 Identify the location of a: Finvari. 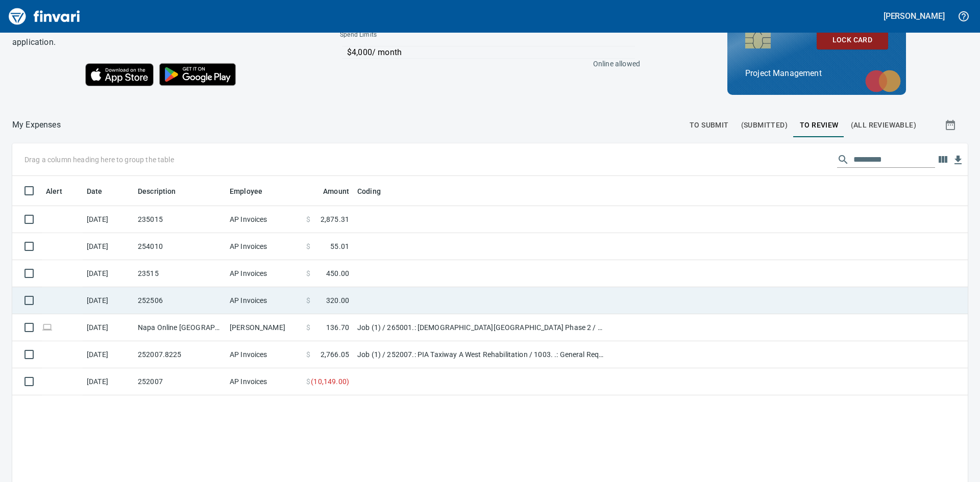
(44, 16).